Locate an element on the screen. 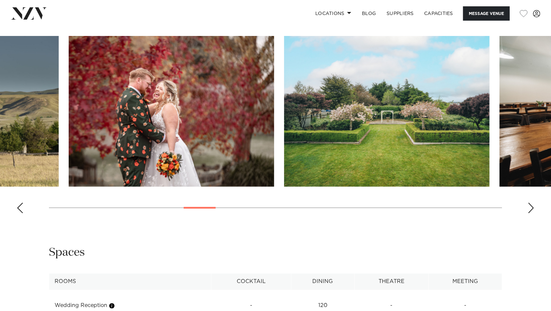 The image size is (551, 311). swiper-slide: 11 / 30 is located at coordinates (386, 111).